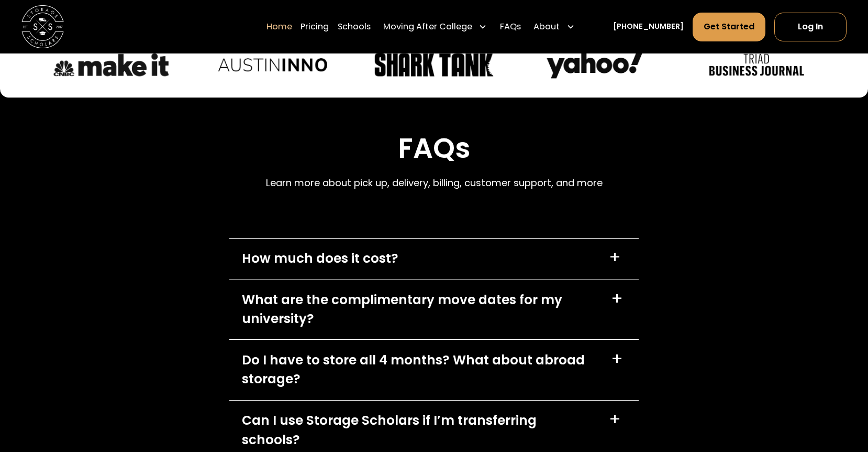 The image size is (868, 452). Describe the element at coordinates (420, 369) in the screenshot. I see `div: Do I have to store all 4 months? What about abroad storage?` at that location.